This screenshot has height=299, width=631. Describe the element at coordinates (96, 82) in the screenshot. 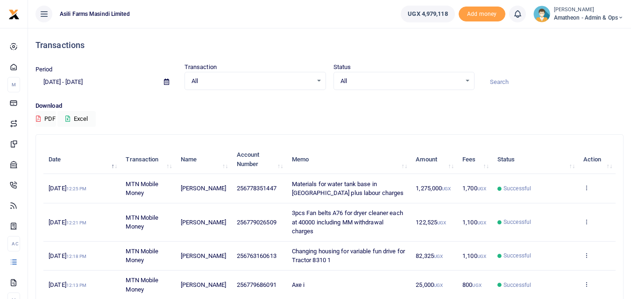

I see `input: select period` at that location.